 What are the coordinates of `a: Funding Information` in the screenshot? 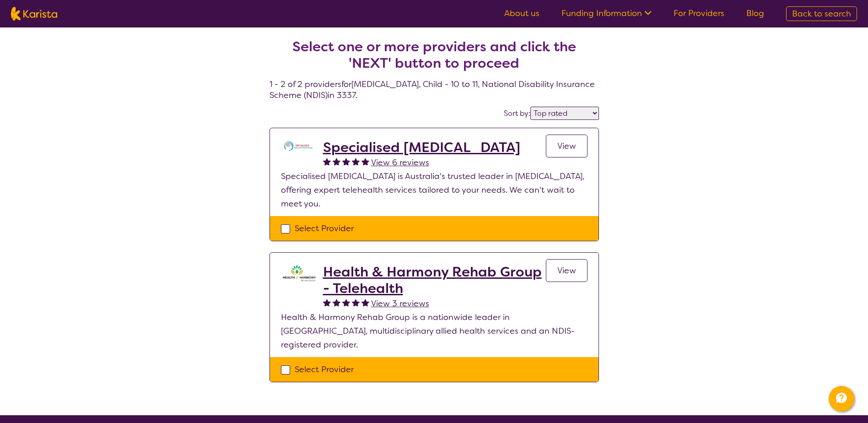 It's located at (606, 13).